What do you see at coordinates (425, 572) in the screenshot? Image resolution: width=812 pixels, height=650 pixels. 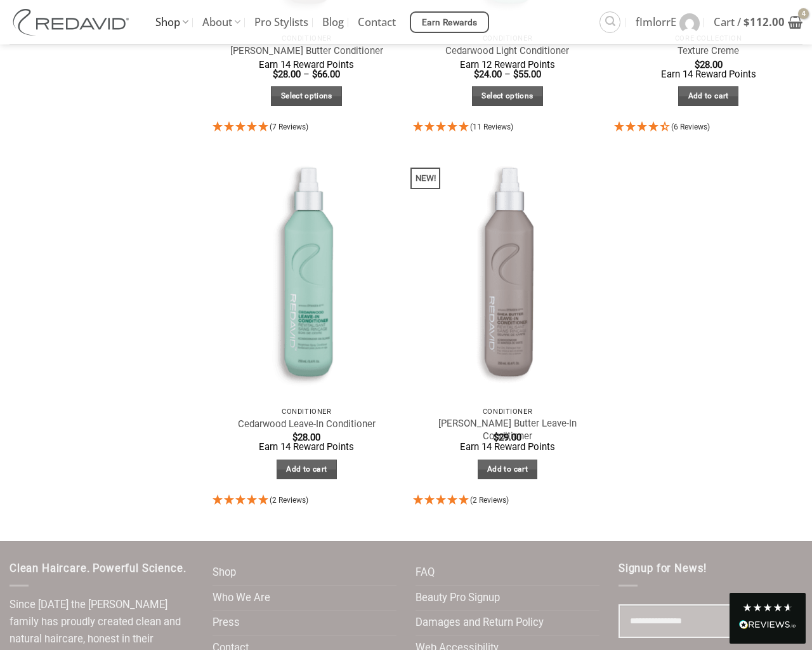 I see `a: FAQ` at bounding box center [425, 572].